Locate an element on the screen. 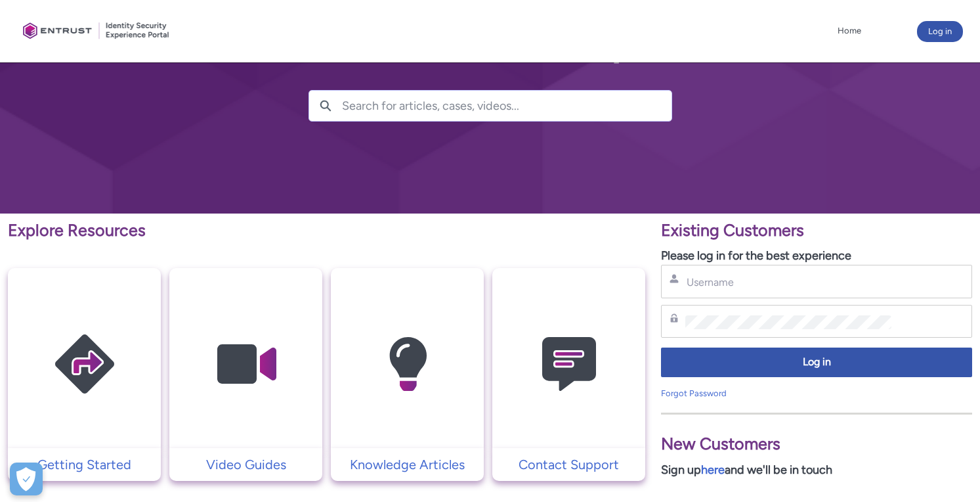 The image size is (980, 502). a: Forgot Password is located at coordinates (694, 393).